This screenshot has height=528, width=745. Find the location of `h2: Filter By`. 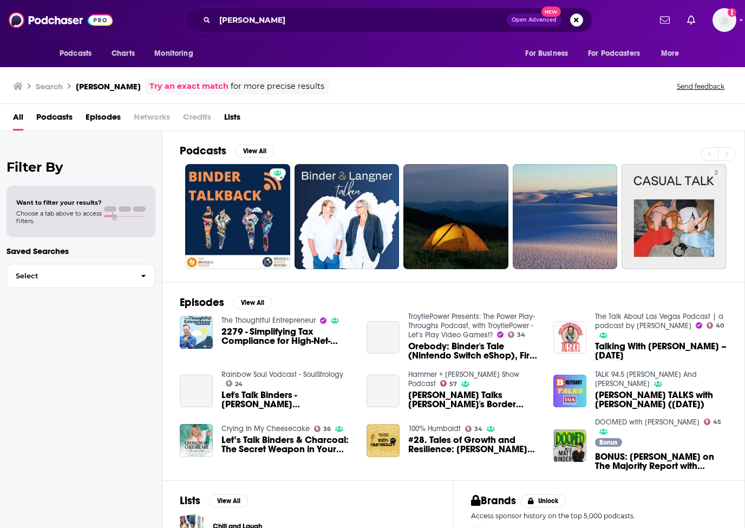

h2: Filter By is located at coordinates (81, 167).